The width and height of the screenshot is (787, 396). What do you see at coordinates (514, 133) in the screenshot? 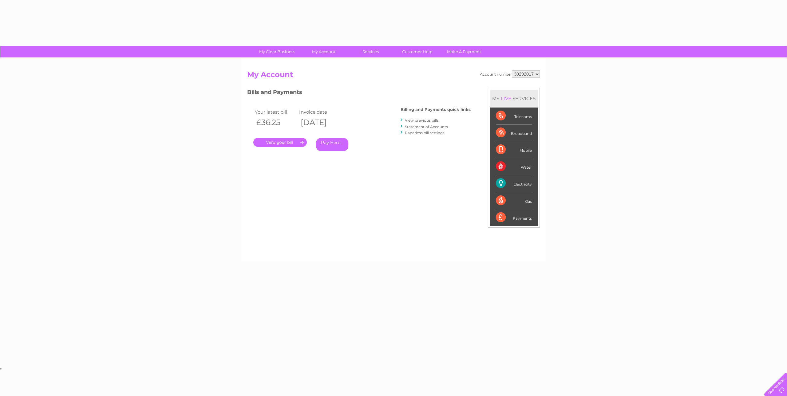
I see `div: Broadband` at bounding box center [514, 133].